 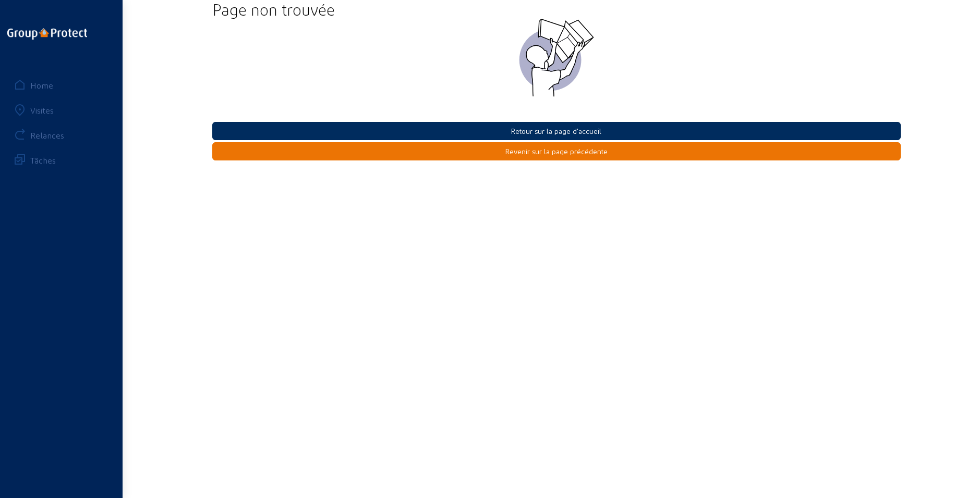 I want to click on a: Tâches, so click(x=61, y=160).